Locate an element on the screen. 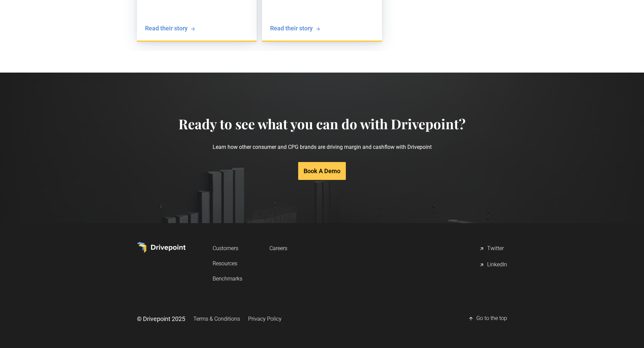  a: Go to the top is located at coordinates (487, 319).